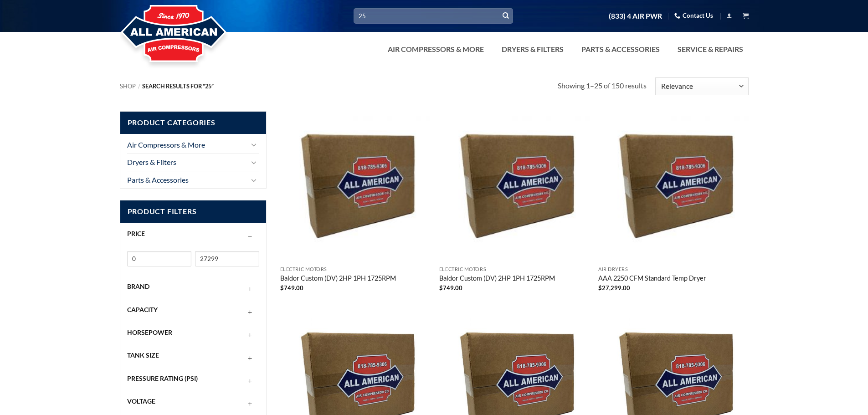  I want to click on input: Search…, so click(433, 16).